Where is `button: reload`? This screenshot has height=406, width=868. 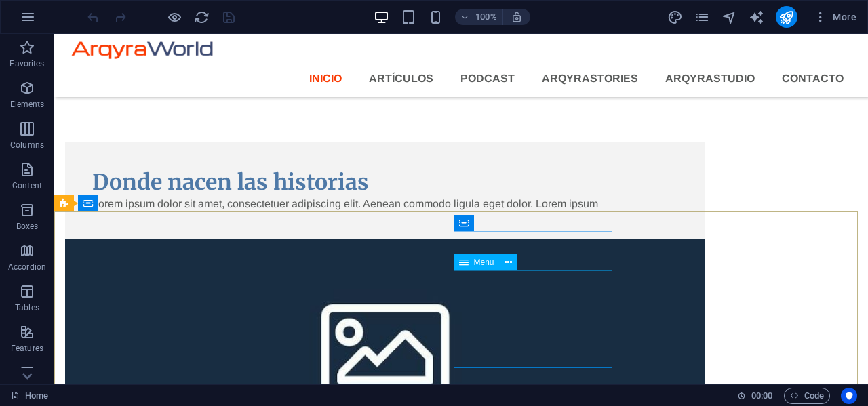 button: reload is located at coordinates (202, 17).